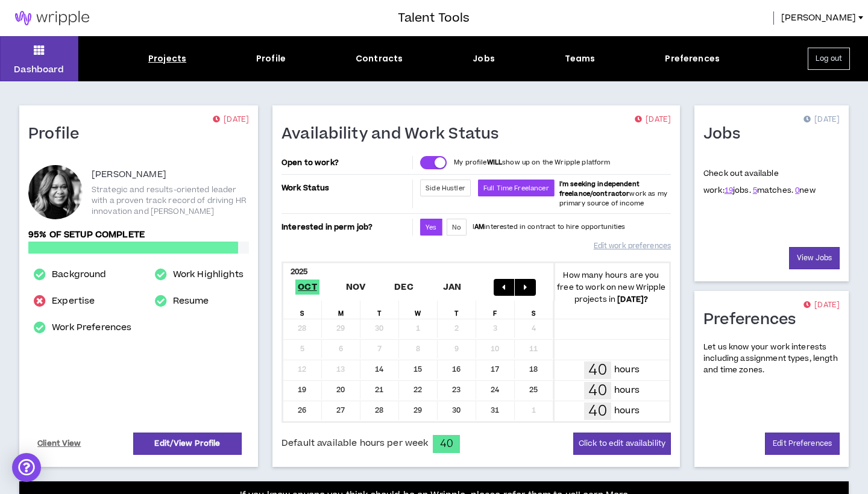 This screenshot has height=494, width=868. Describe the element at coordinates (773, 190) in the screenshot. I see `span: matches.` at that location.